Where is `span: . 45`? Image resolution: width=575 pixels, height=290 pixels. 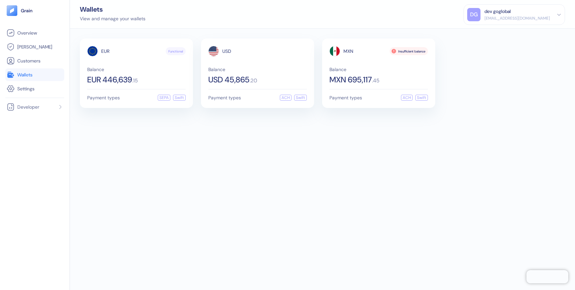
span: . 45 is located at coordinates (376, 81).